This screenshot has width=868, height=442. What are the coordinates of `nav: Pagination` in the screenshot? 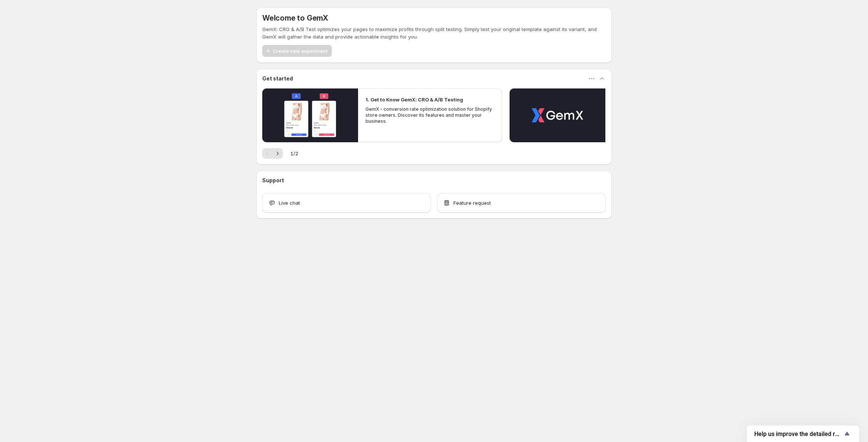 It's located at (272, 154).